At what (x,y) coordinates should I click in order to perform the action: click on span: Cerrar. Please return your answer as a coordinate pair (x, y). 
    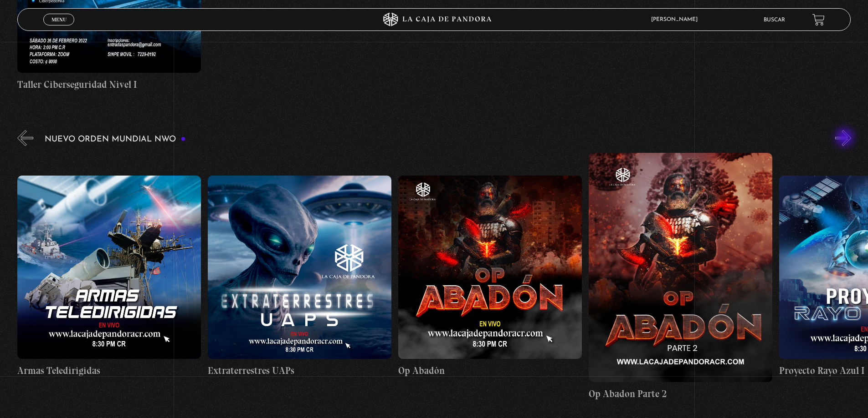
    Looking at the image, I should click on (59, 28).